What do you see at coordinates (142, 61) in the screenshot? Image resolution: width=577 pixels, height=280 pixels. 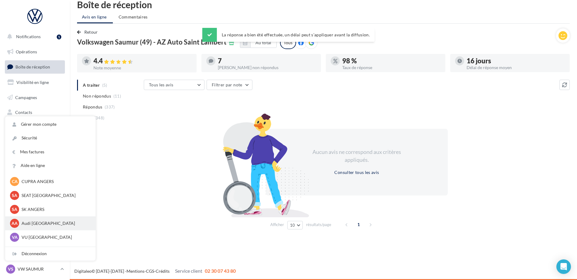 I see `div: 4.4` at bounding box center [142, 61].